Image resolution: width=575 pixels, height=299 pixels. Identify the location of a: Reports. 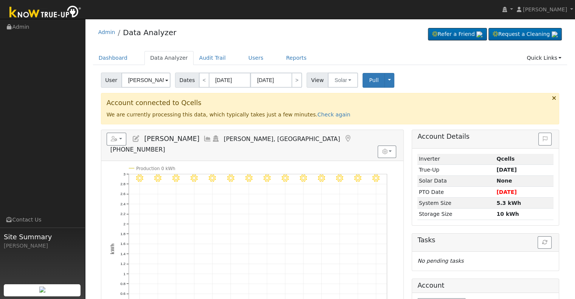
(296, 58).